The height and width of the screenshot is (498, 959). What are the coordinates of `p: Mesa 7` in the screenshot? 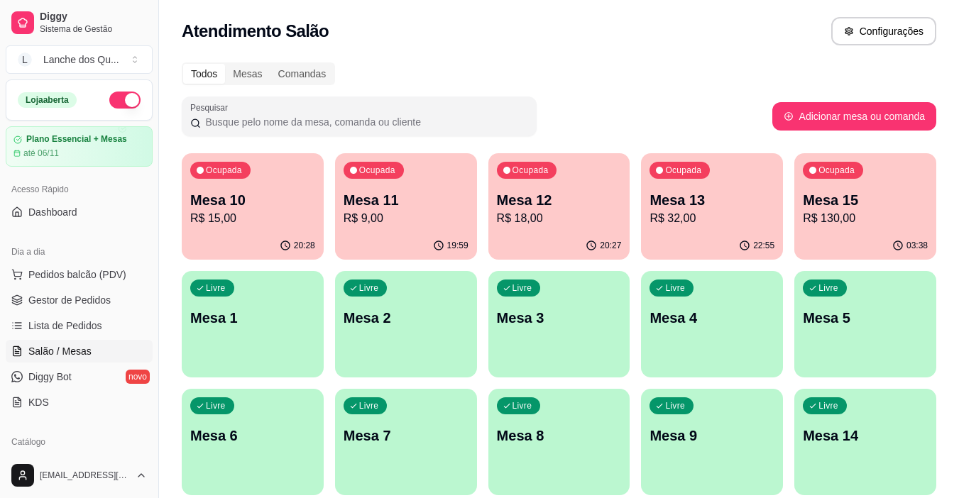 It's located at (406, 436).